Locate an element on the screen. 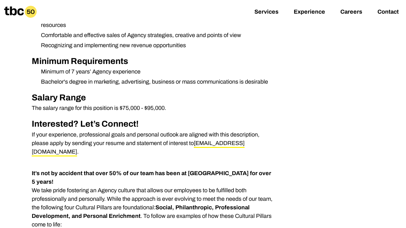  li: Bachelor's degree in marketing, advertising, business or mass communications is desirable is located at coordinates (155, 82).